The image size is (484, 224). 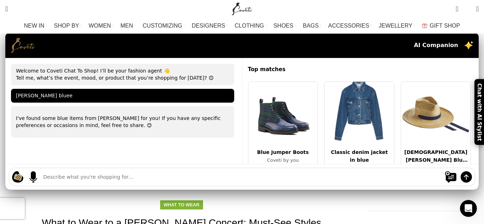 What do you see at coordinates (35, 26) in the screenshot?
I see `a: NEW IN` at bounding box center [35, 26].